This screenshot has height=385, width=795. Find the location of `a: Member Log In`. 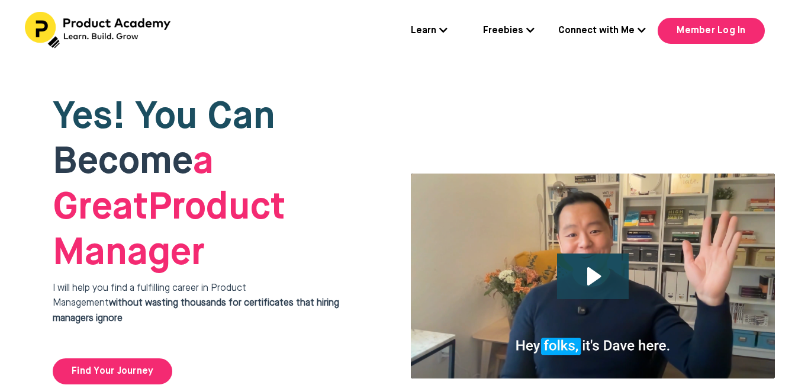

a: Member Log In is located at coordinates (711, 31).